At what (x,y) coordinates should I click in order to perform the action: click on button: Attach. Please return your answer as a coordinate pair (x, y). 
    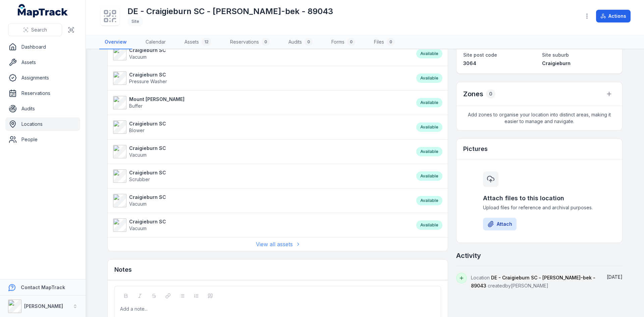
    Looking at the image, I should click on (500, 224).